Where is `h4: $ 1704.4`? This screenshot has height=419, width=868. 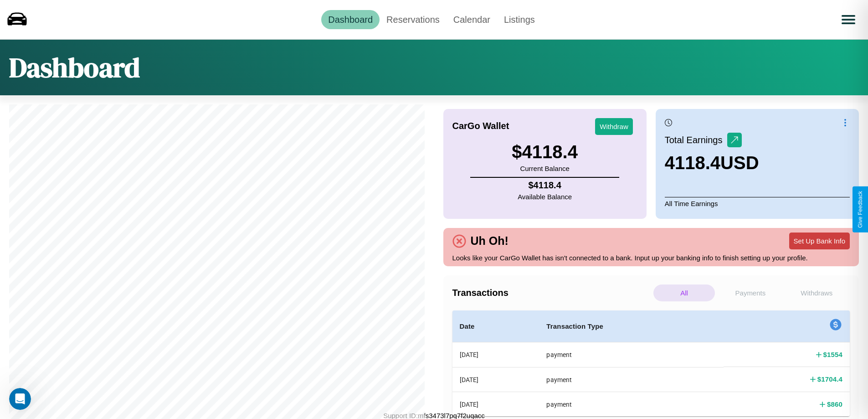
h4: $ 1704.4 is located at coordinates (829, 379).